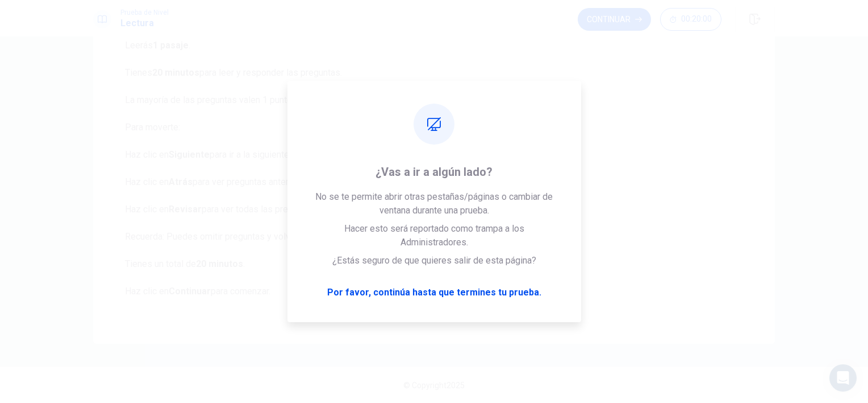  Describe the element at coordinates (190, 290) in the screenshot. I see `b: Continuar` at that location.